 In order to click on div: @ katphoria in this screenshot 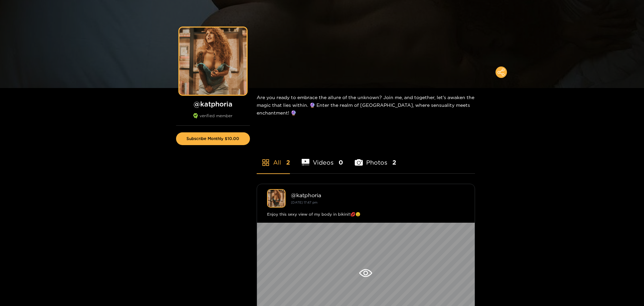, I will do `click(378, 195)`.